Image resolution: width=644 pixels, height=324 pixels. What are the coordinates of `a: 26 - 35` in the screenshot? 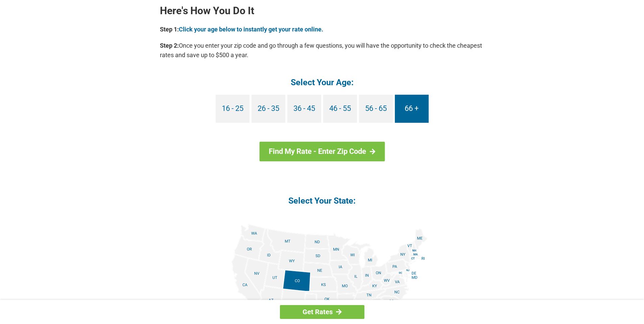 It's located at (268, 108).